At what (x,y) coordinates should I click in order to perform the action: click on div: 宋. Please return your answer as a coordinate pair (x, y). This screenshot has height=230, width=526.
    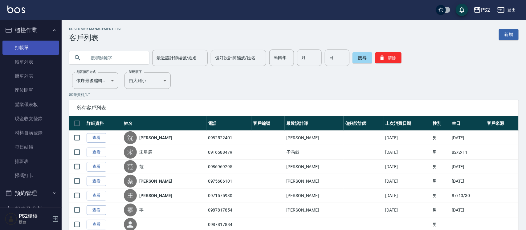
    Looking at the image, I should click on (130, 153).